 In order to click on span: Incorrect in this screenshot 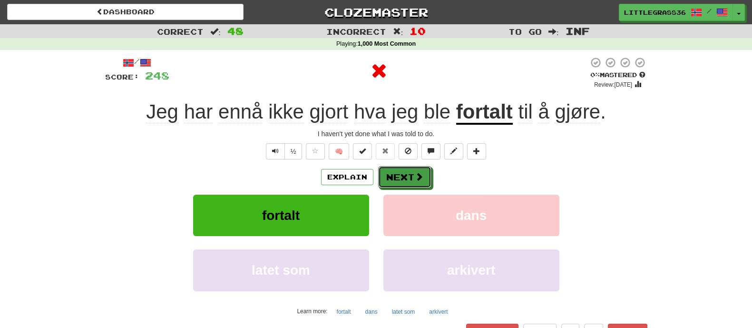, I will do `click(356, 31)`.